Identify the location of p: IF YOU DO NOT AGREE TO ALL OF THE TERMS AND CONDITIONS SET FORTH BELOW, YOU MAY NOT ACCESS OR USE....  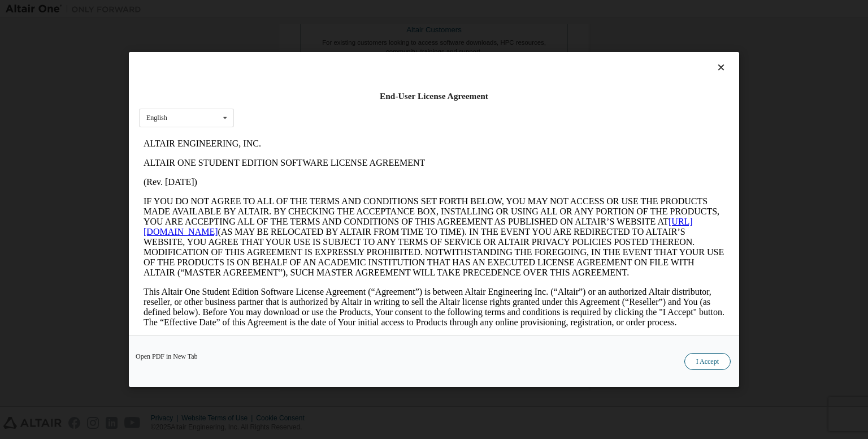
(295, 103).